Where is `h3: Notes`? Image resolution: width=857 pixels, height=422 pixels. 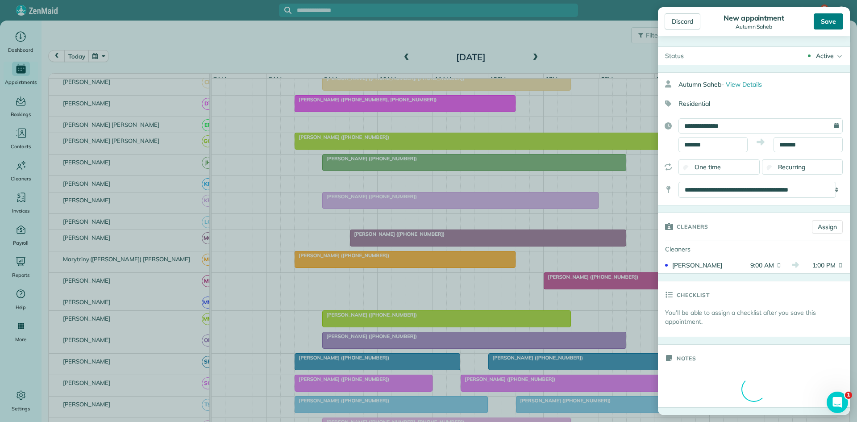
h3: Notes is located at coordinates (687, 358).